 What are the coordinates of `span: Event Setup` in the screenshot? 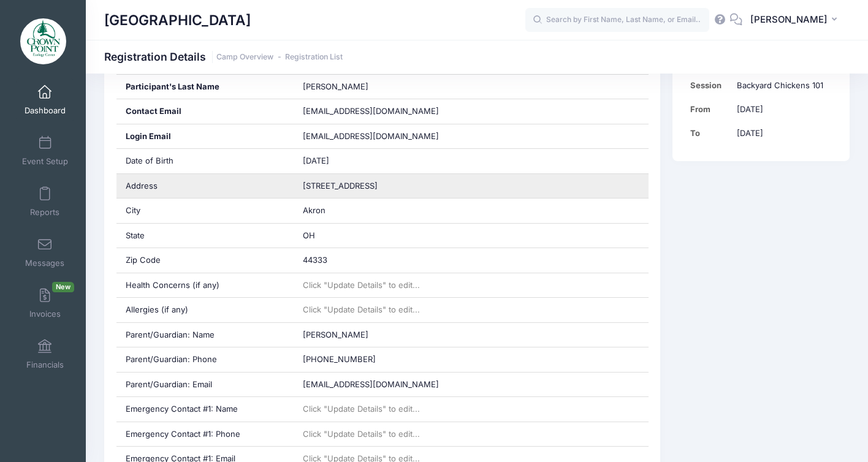 It's located at (44, 161).